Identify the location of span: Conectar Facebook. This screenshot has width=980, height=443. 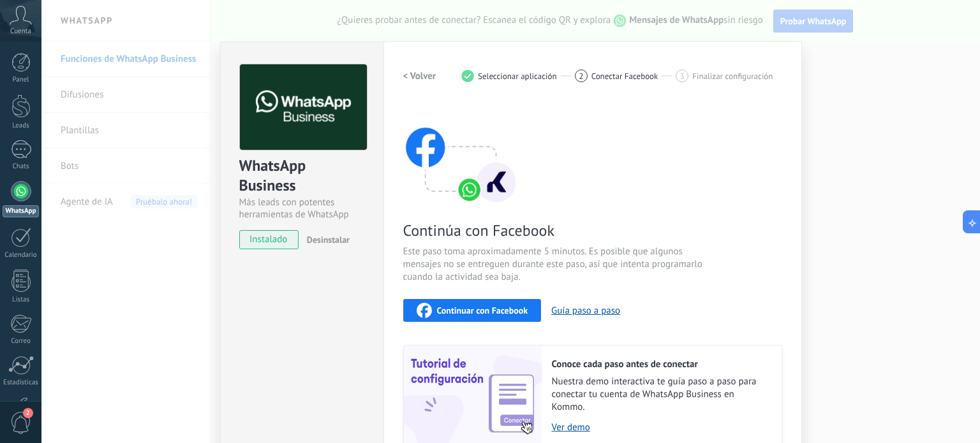
(624, 76).